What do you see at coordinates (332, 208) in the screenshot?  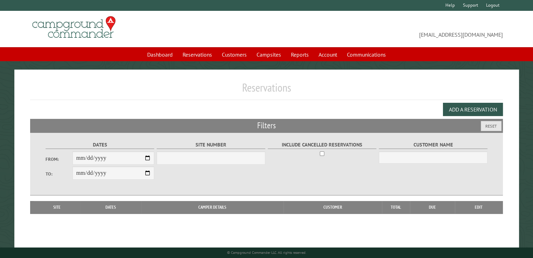 I see `th: Customer` at bounding box center [332, 208].